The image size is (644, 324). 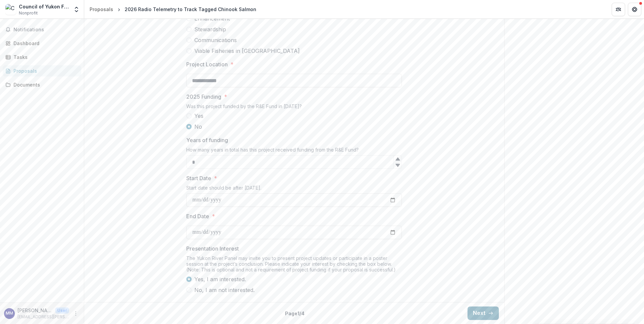 What do you see at coordinates (210, 30) in the screenshot?
I see `span: Stewardship` at bounding box center [210, 30].